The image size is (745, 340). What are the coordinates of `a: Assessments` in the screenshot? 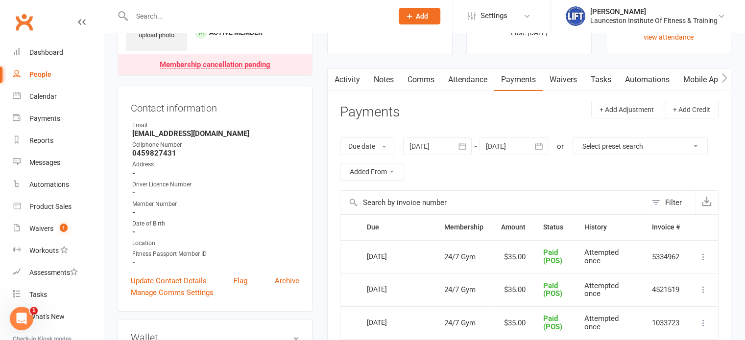 It's located at (58, 273).